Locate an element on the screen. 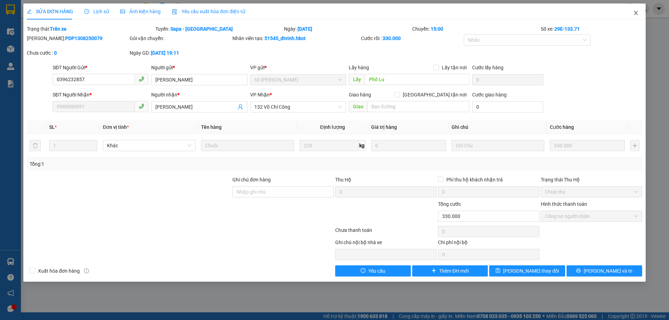 This screenshot has width=669, height=320. div: Chưa cước : is located at coordinates (77, 53).